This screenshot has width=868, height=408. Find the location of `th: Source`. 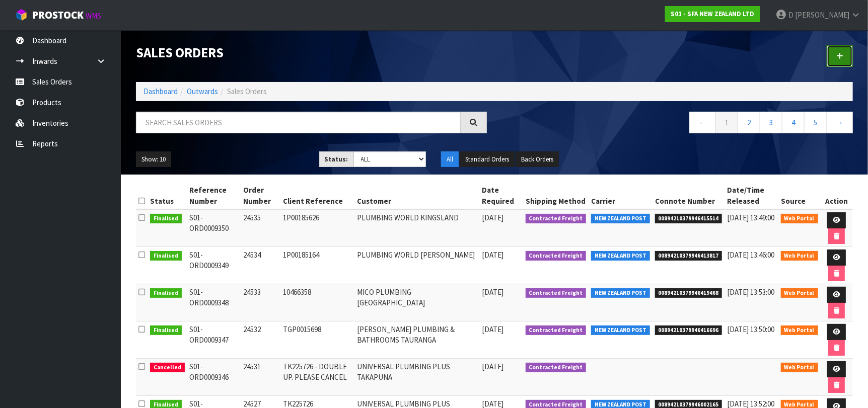

th: Source is located at coordinates (800, 196).